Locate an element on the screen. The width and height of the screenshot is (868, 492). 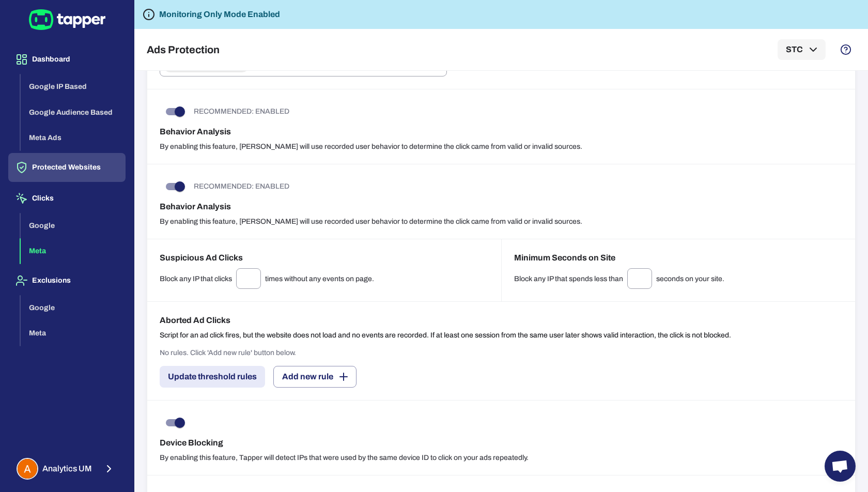
button: STC is located at coordinates (801, 49).